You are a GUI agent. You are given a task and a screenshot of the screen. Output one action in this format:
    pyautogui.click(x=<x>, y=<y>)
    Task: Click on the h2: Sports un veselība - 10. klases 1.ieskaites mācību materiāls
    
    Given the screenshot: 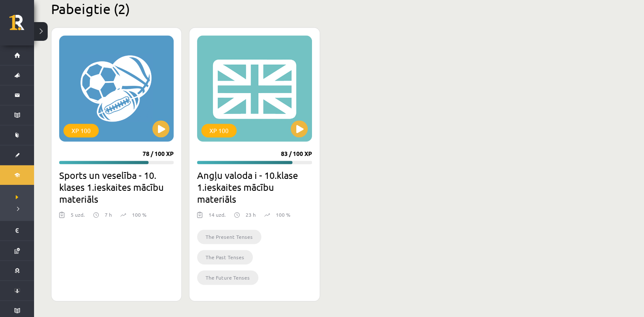 What is the action you would take?
    pyautogui.click(x=116, y=187)
    